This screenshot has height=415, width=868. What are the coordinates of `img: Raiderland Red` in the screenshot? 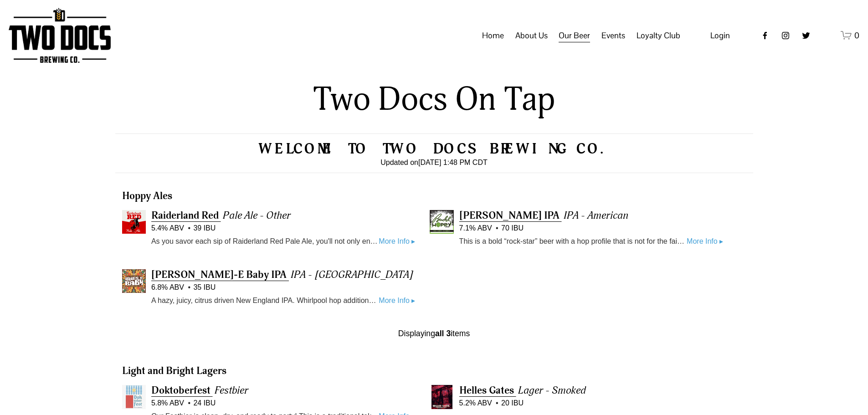 It's located at (134, 222).